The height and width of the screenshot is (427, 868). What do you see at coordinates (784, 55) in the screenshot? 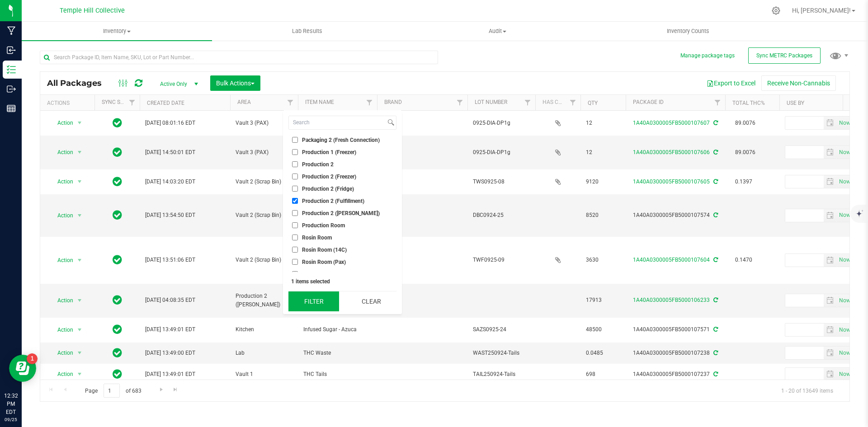
I see `button: Sync METRC Packages` at bounding box center [784, 55].